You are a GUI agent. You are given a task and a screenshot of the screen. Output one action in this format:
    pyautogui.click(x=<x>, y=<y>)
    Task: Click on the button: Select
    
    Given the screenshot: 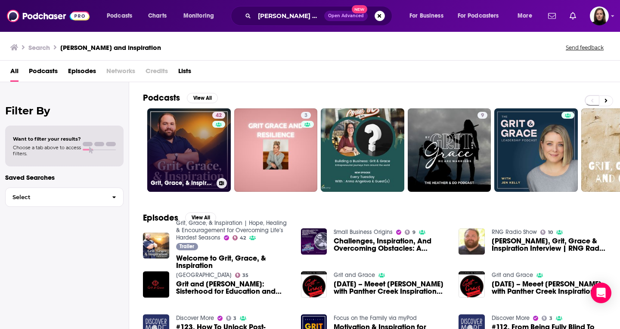 What is the action you would take?
    pyautogui.click(x=64, y=197)
    